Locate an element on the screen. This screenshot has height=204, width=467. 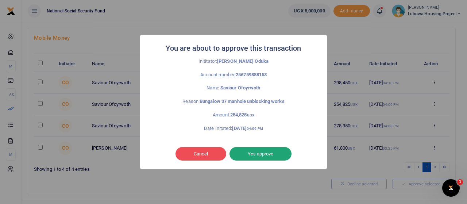
strong: Saviour Ofoyrwoth is located at coordinates (241, 88).